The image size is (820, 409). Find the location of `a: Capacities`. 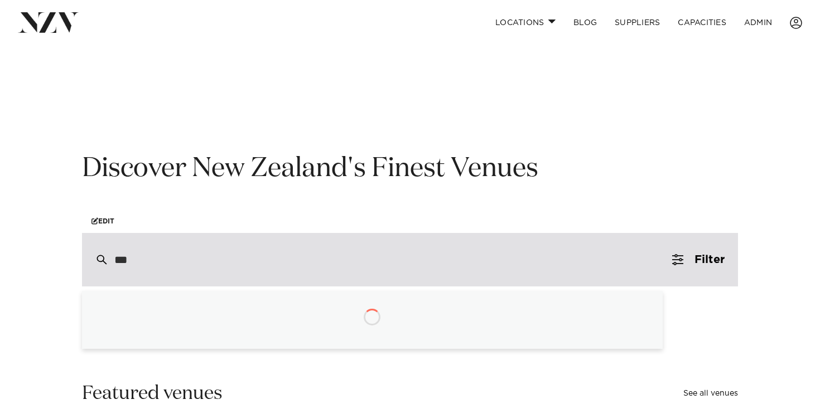

a: Capacities is located at coordinates (702, 22).